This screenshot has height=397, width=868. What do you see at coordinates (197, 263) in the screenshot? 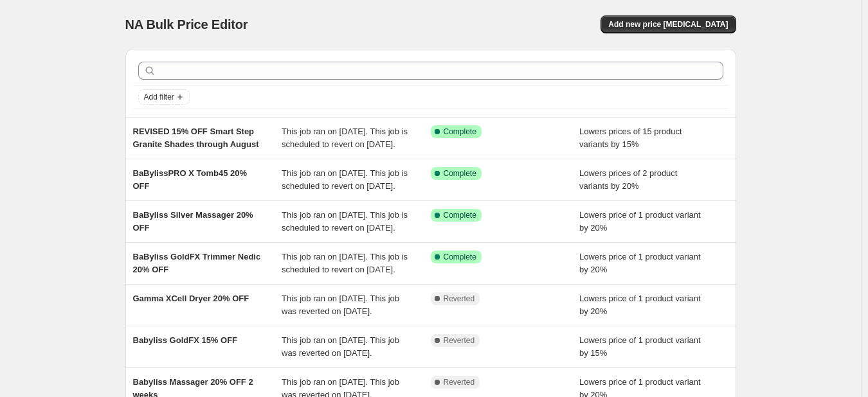
I see `span: BaByliss GoldFX Trimmer Nedic 20% OFF` at bounding box center [197, 263].